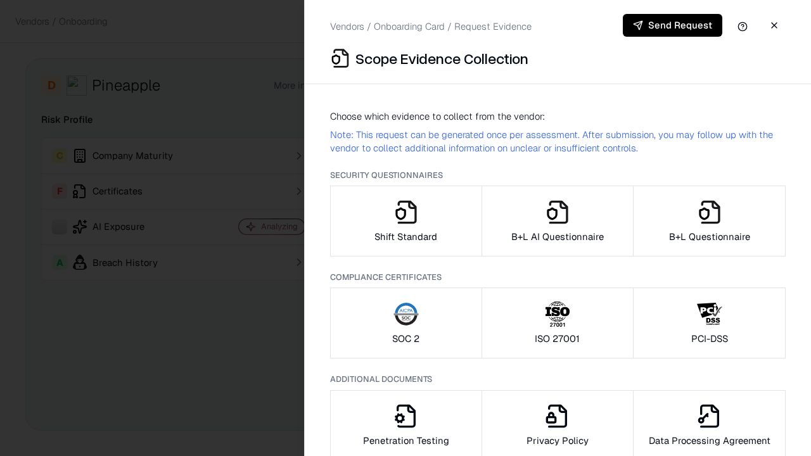 The image size is (811, 456). Describe the element at coordinates (709, 338) in the screenshot. I see `p: PCI-DSS` at that location.